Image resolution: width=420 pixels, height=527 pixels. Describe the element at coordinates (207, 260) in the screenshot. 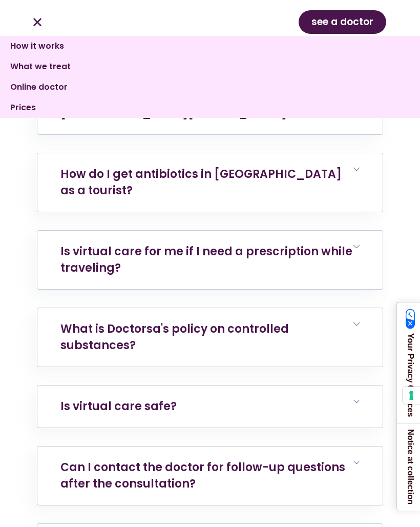

I see `a: Is virtual care for me if I need a prescription while traveling?` at that location.